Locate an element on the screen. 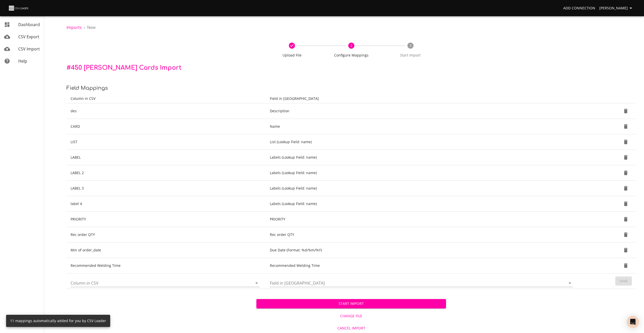 The width and height of the screenshot is (644, 333). span: CSV Export is located at coordinates (29, 37).